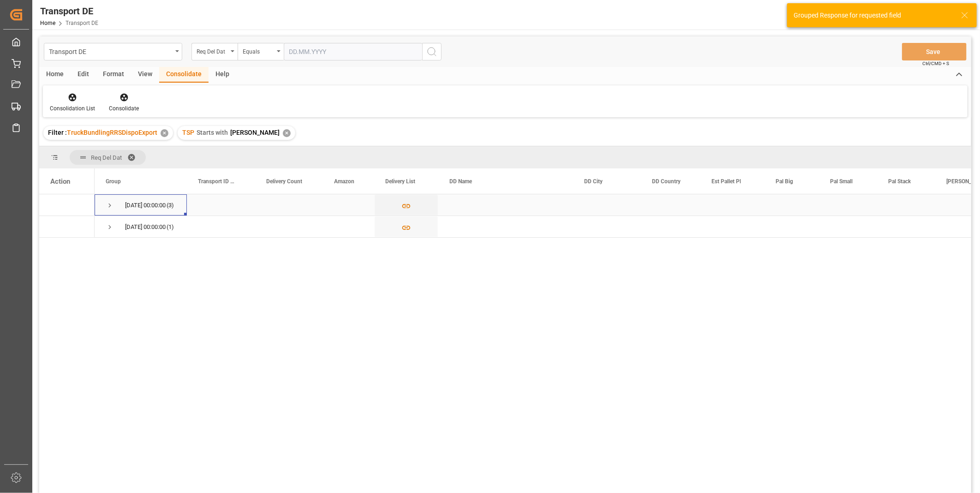 Image resolution: width=980 pixels, height=493 pixels. Describe the element at coordinates (258, 51) in the screenshot. I see `div: Equals` at that location.